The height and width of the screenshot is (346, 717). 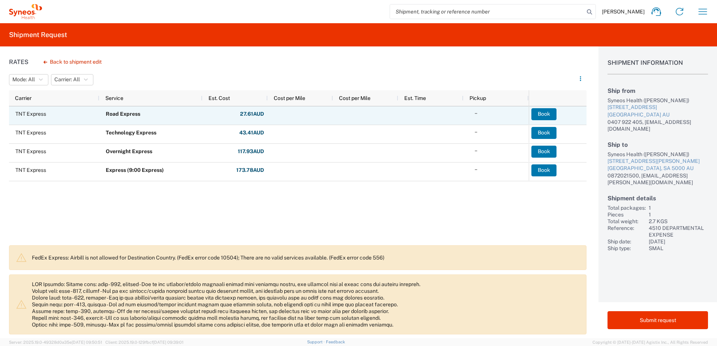 I want to click on div: 2.7 KGS, so click(x=678, y=222).